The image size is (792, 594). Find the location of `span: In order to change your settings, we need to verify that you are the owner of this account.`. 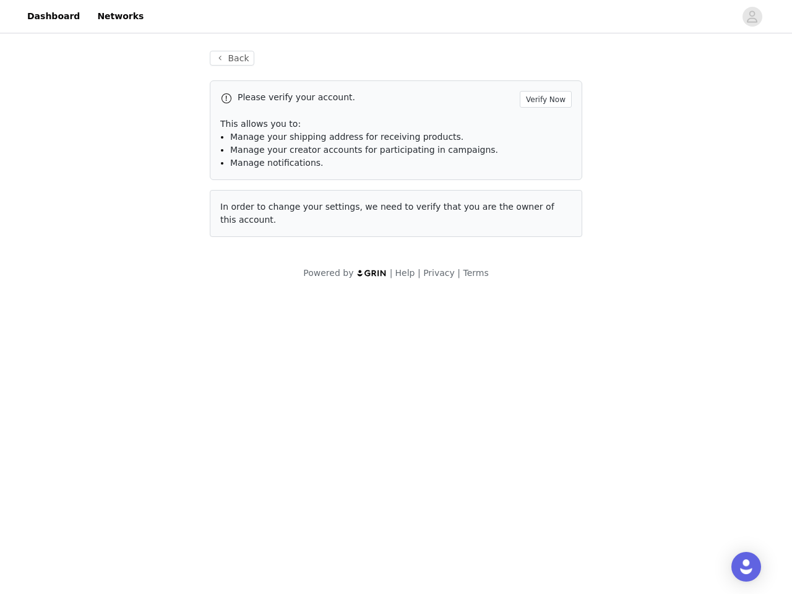

span: In order to change your settings, we need to verify that you are the owner of this account. is located at coordinates (388, 213).